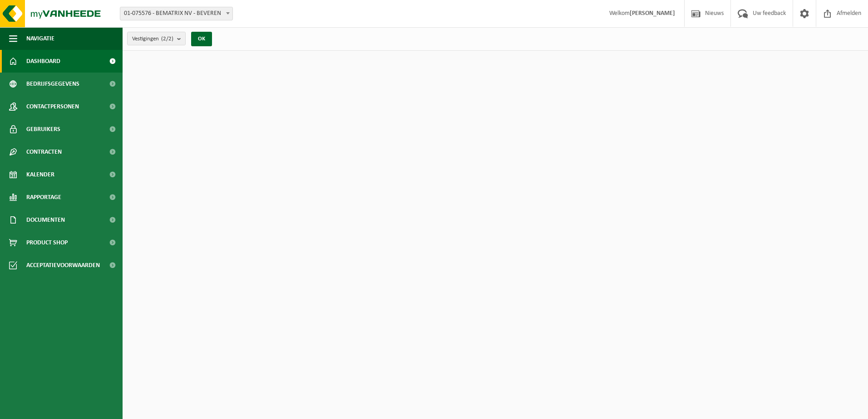 Image resolution: width=868 pixels, height=419 pixels. Describe the element at coordinates (43, 197) in the screenshot. I see `span: Rapportage` at that location.